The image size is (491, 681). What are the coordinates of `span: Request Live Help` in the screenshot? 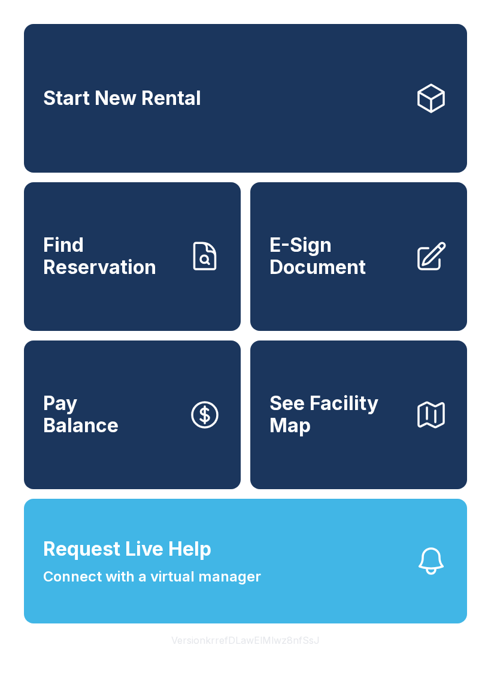 It's located at (127, 549).